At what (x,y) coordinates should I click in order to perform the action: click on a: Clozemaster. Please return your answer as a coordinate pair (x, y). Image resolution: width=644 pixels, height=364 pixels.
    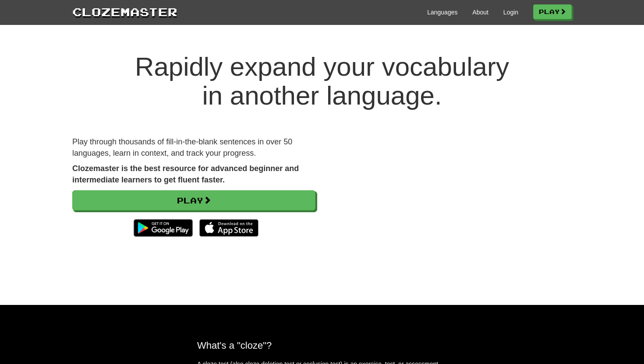
    Looking at the image, I should click on (125, 11).